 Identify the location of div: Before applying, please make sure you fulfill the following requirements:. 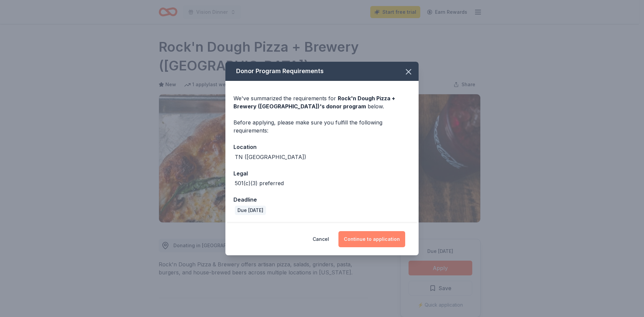
(322, 127).